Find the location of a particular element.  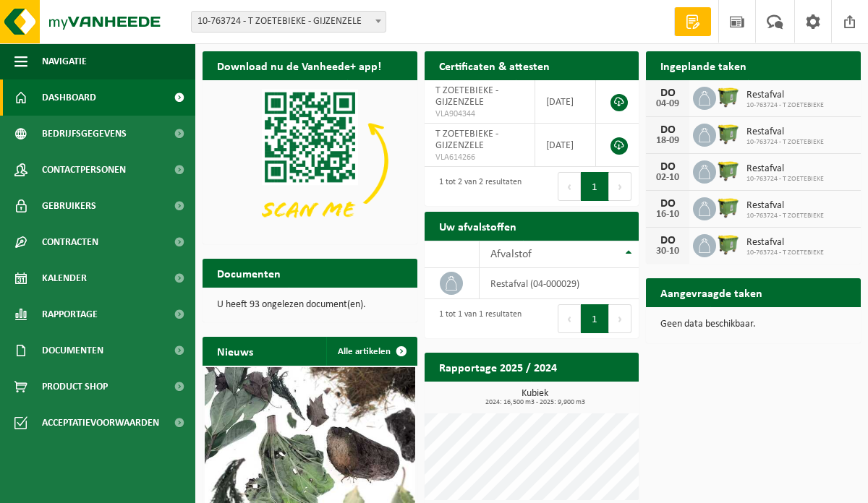

h2: Nieuws is located at coordinates (235, 351).